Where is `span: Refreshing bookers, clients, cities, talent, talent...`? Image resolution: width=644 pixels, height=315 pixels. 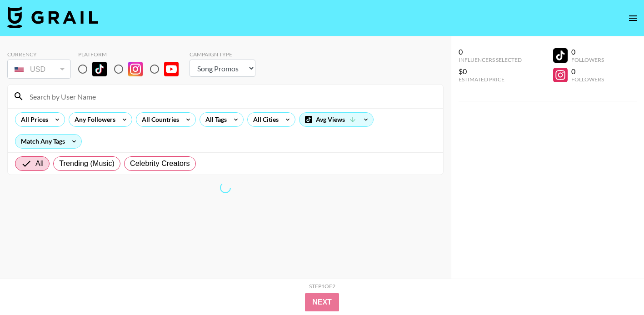 span: Refreshing bookers, clients, cities, talent, talent... is located at coordinates (225, 187).